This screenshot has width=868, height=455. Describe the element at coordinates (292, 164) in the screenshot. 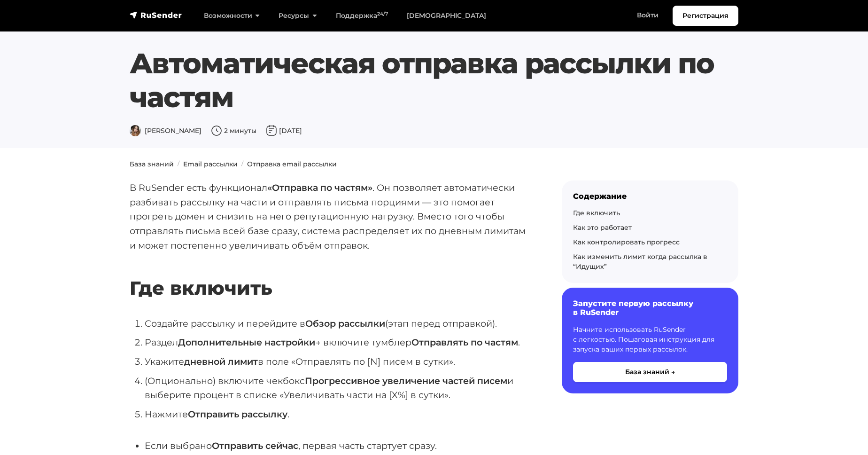

I see `a: Отправка email рассылки` at that location.